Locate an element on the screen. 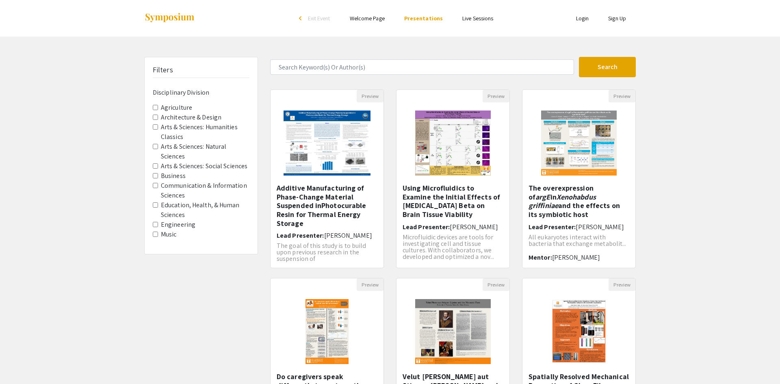  img: <p>Do caregivers speak differently to preterm than full-term infants?</p> is located at coordinates (327, 332).